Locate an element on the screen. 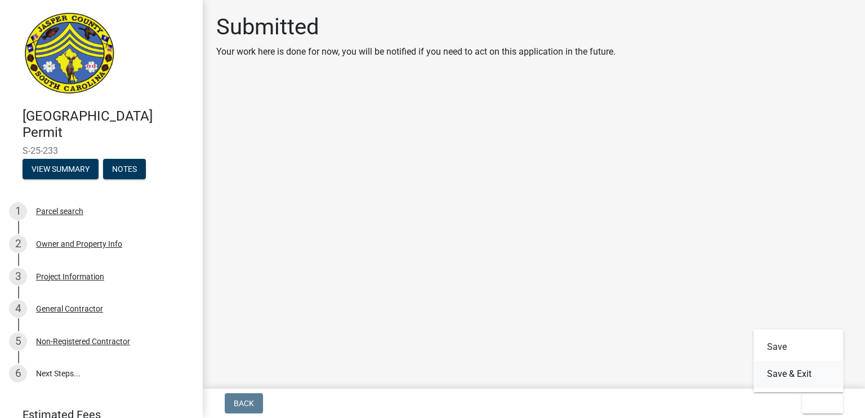 The image size is (865, 418). img: Jasper County, South Carolina is located at coordinates (69, 54).